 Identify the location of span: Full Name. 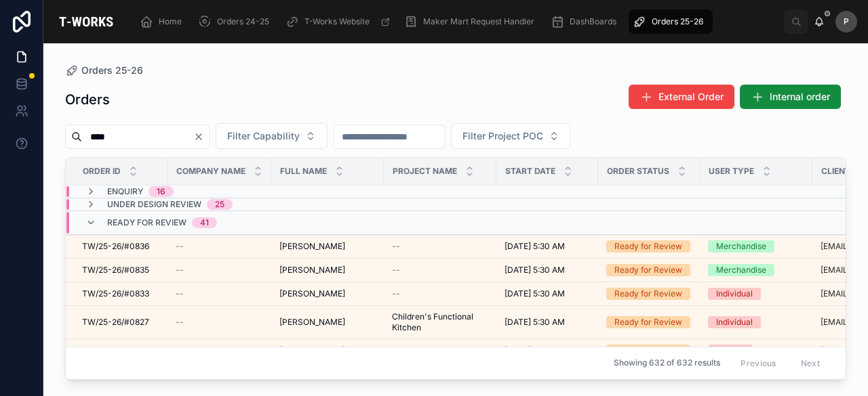
(304, 171).